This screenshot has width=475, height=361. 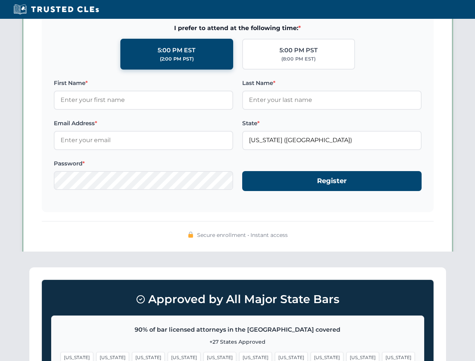 I want to click on img: Trusted CLEs, so click(x=56, y=9).